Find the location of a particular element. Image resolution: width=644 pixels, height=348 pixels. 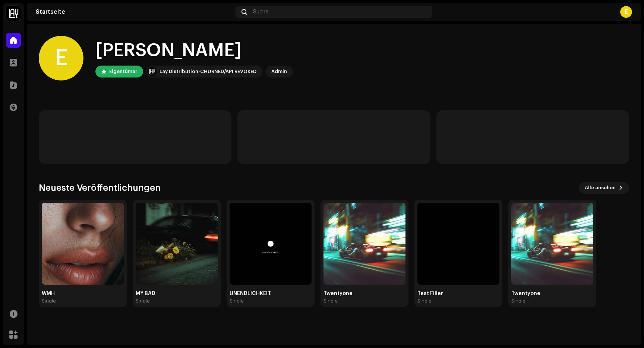

div: Test Filler is located at coordinates (459, 294).